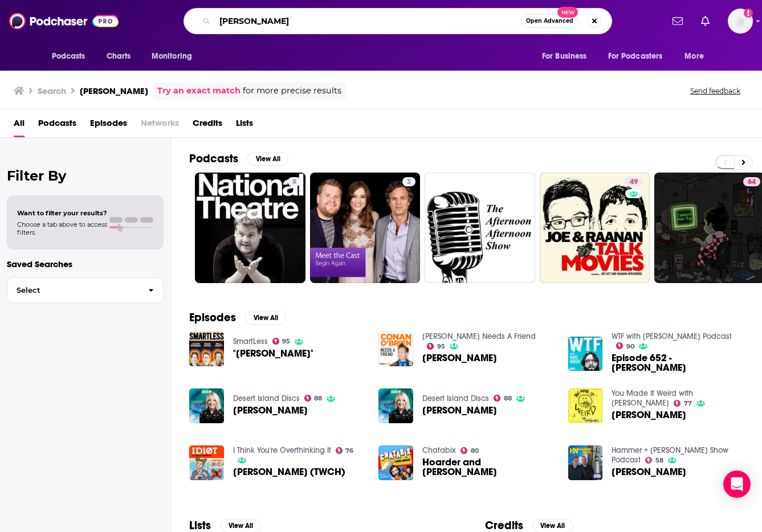 The image size is (762, 532). I want to click on span: Episodes, so click(108, 125).